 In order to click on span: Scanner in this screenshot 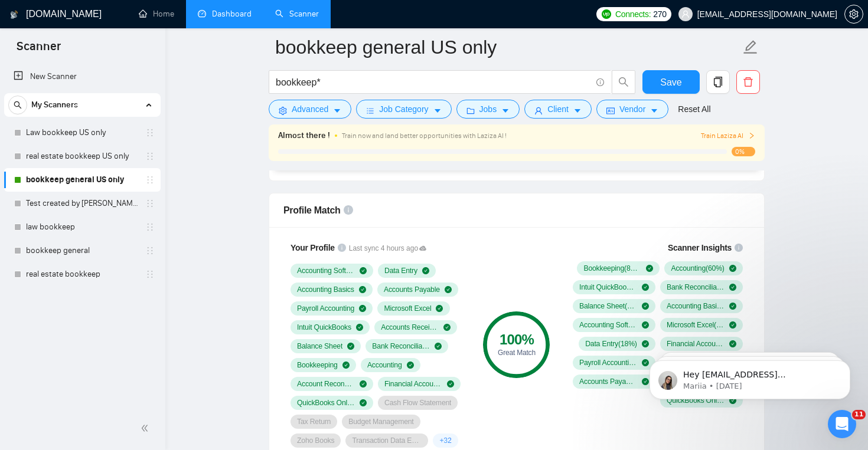, I will do `click(38, 50)`.